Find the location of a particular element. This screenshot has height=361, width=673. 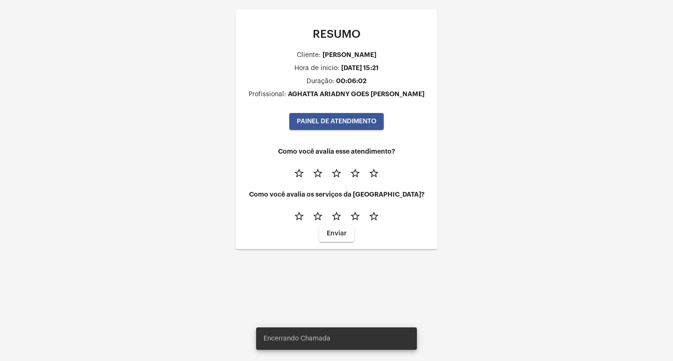

div: Cliente: is located at coordinates (308, 55).